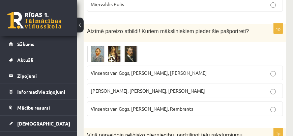  Describe the element at coordinates (43, 91) in the screenshot. I see `legend: Informatīvie ziņojumi` at that location.